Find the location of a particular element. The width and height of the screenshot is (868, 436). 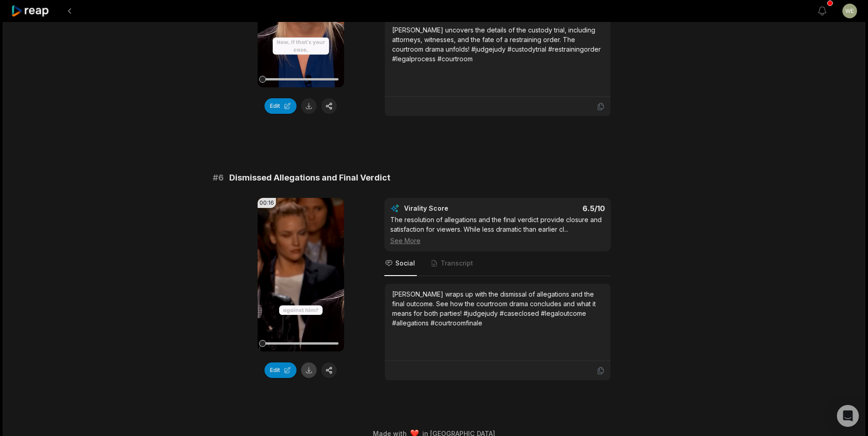

div: The resolution of allegations and the final verdict provide closure and satisfaction for viewers.... is located at coordinates (497, 230).